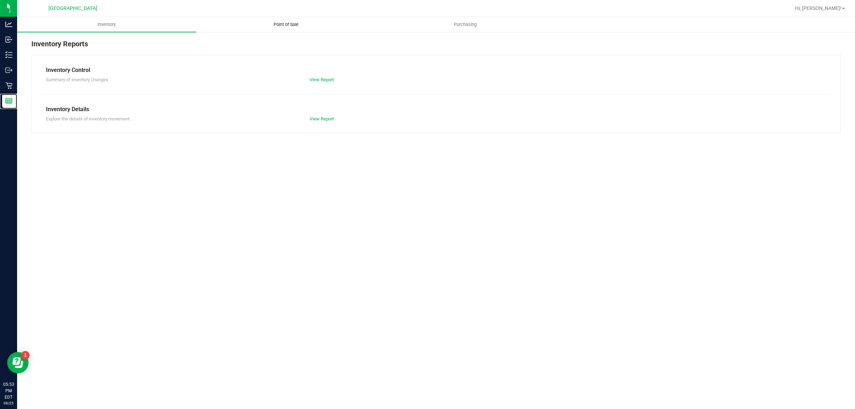 The image size is (855, 409). Describe the element at coordinates (9, 85) in the screenshot. I see `inline-svg: Retail` at that location.